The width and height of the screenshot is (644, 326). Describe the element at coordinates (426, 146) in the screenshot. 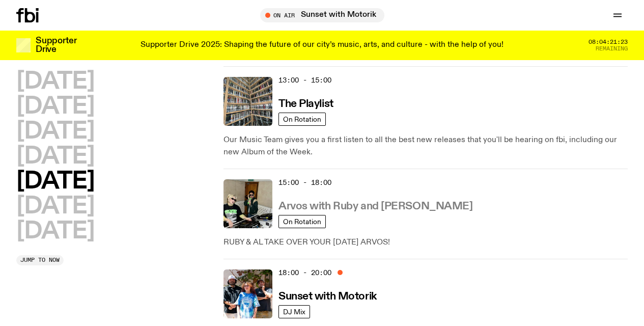

I see `p: Our Music Team gives you a first listen to all the best new releases that you'll be hearing on fb...` at that location.